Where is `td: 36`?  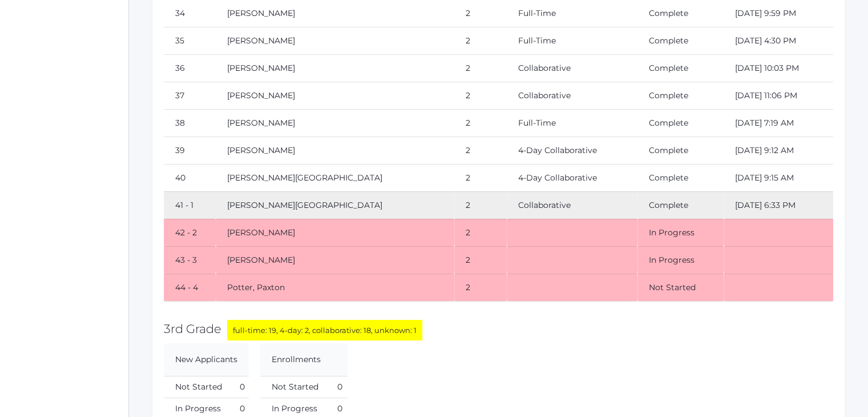 td: 36 is located at coordinates (189, 68).